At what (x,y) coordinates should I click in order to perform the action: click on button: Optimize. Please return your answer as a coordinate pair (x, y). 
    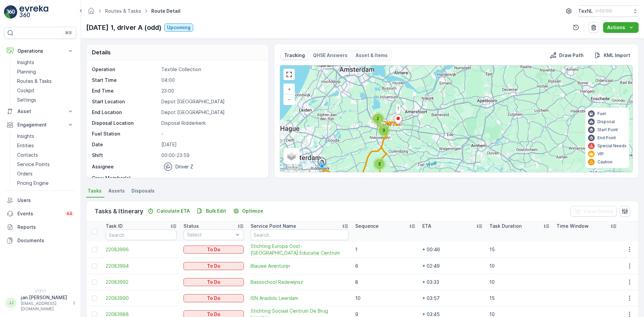
    Looking at the image, I should click on (248, 211).